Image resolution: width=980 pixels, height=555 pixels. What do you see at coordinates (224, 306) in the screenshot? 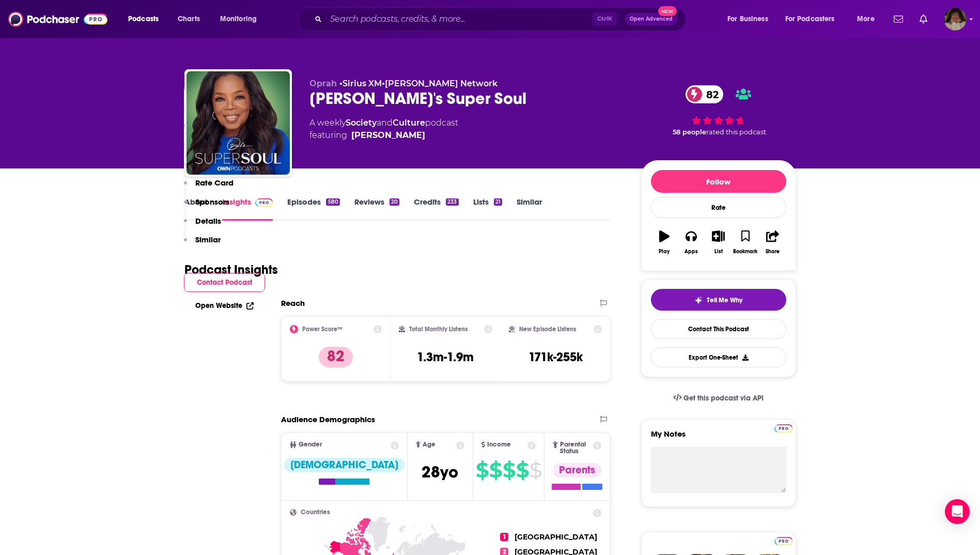
I see `a: Open Website` at bounding box center [224, 306].